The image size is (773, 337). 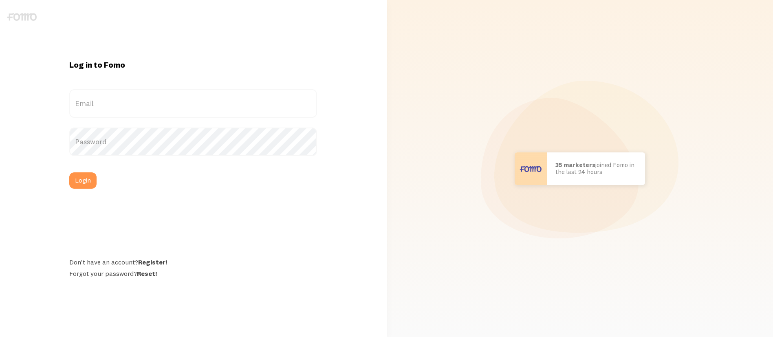 I want to click on img: fomo-logo-gray-b99e0e8ada9f9040e2984d0d95b3b12da0074ffd48d1e5cb62ac37fc77b0b268.svg, so click(x=22, y=17).